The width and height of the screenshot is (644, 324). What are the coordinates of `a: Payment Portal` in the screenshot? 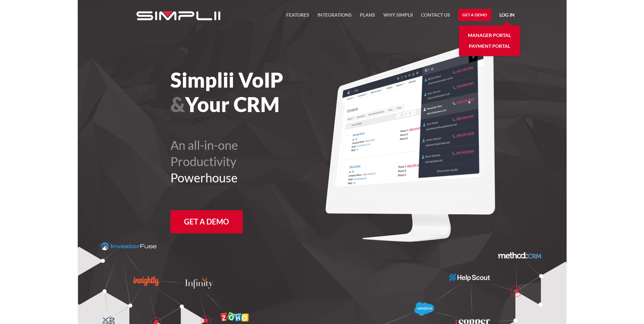 It's located at (490, 46).